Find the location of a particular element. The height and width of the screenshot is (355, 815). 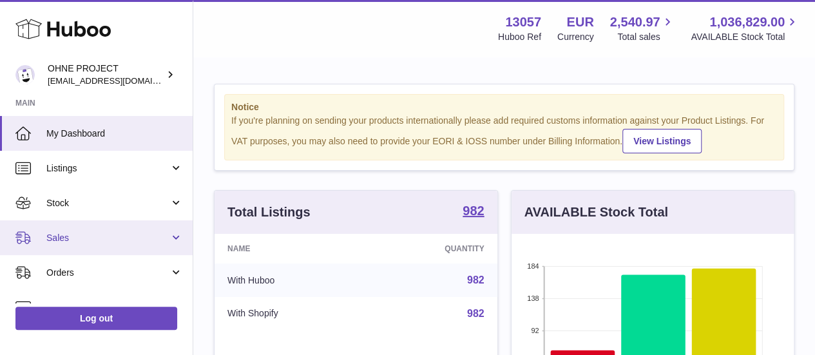

span: Stock is located at coordinates (108, 203).